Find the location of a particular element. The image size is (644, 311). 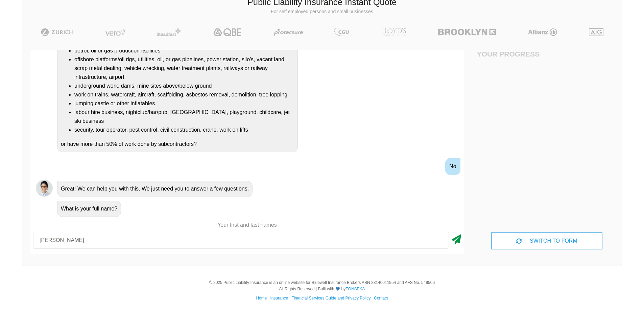

div: What is your full name? is located at coordinates (89, 208).